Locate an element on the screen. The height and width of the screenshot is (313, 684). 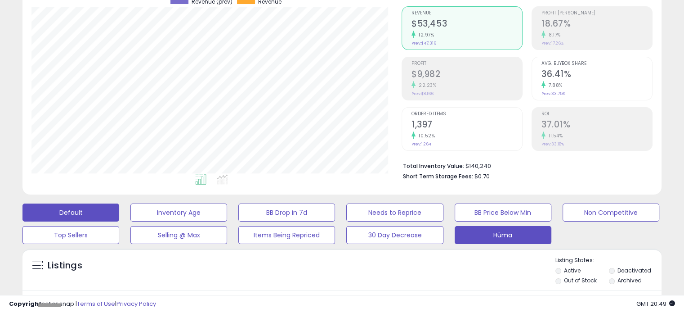
label: Archived is located at coordinates (630, 280).